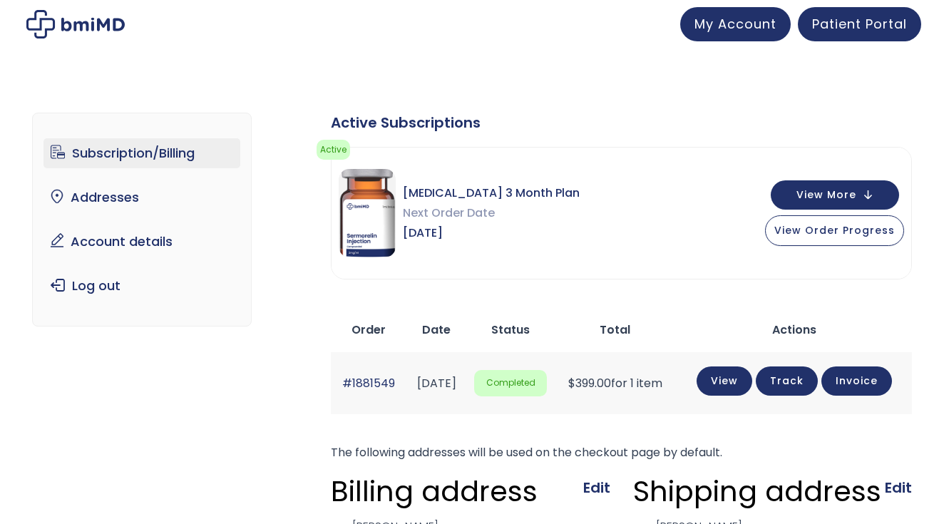 The width and height of the screenshot is (944, 524). Describe the element at coordinates (834, 195) in the screenshot. I see `button: View More` at that location.